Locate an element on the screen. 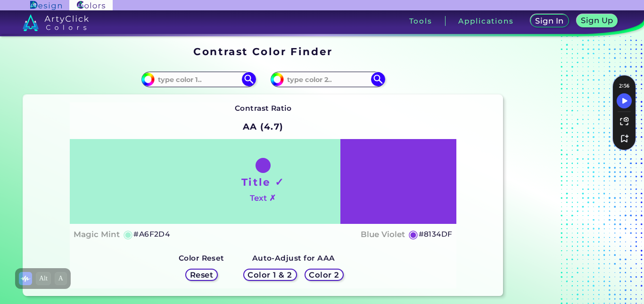 This screenshot has height=304, width=644. input: type color 2.. is located at coordinates (328, 79).